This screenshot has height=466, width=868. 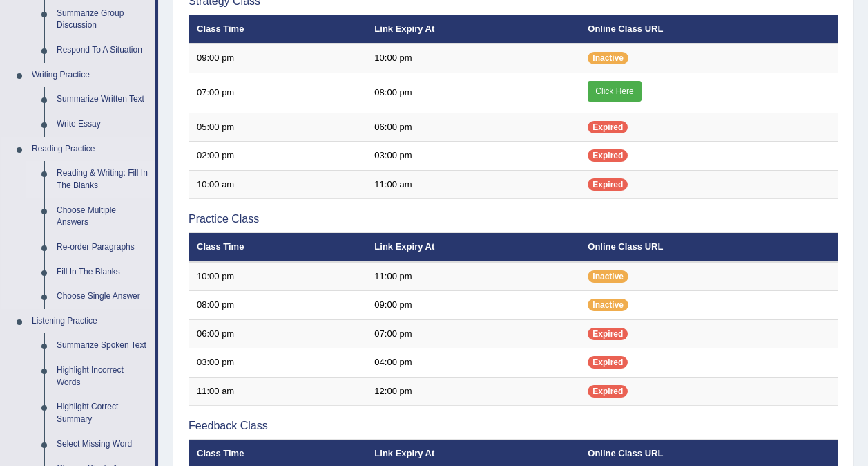 What do you see at coordinates (90, 321) in the screenshot?
I see `a: Listening Practice` at bounding box center [90, 321].